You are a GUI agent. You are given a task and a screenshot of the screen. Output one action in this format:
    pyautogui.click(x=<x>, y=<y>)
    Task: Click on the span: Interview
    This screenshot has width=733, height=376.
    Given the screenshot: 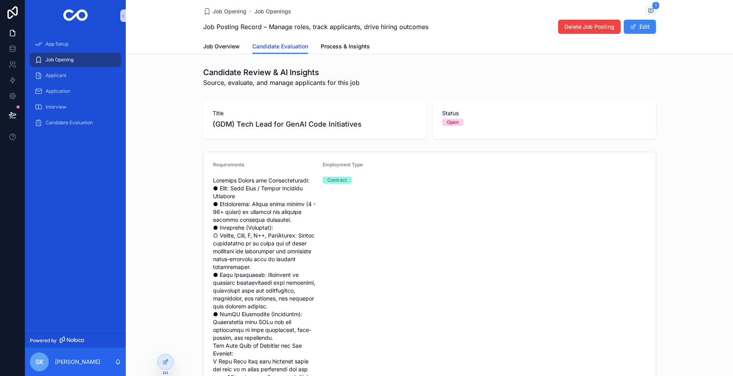 What is the action you would take?
    pyautogui.click(x=56, y=107)
    